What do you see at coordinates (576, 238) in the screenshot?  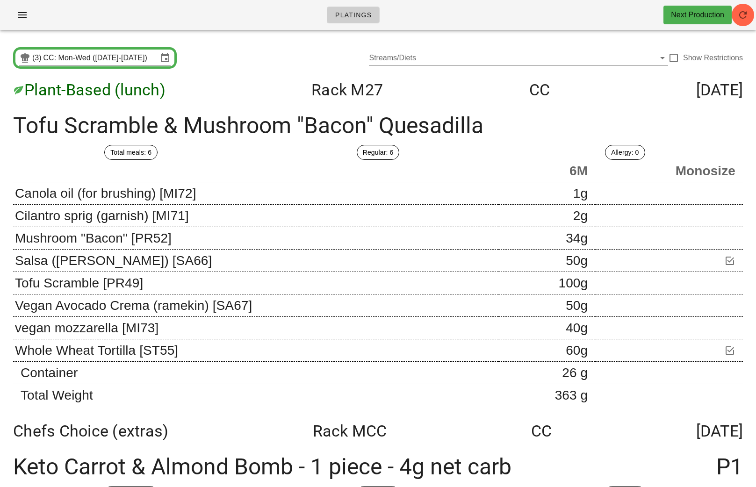 I see `span: 34g` at bounding box center [576, 238].